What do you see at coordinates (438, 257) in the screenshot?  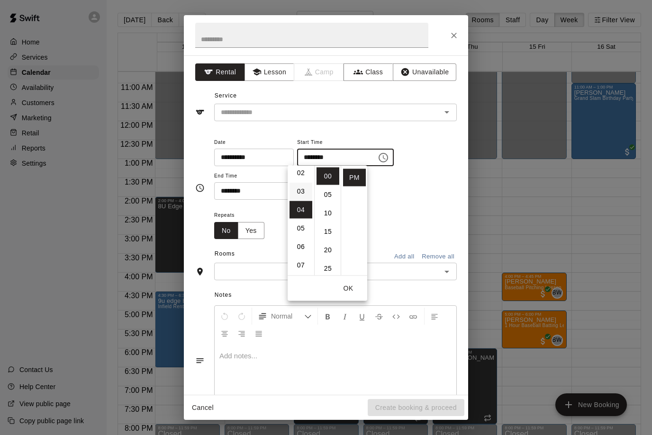 I see `button: Remove all` at bounding box center [438, 257].